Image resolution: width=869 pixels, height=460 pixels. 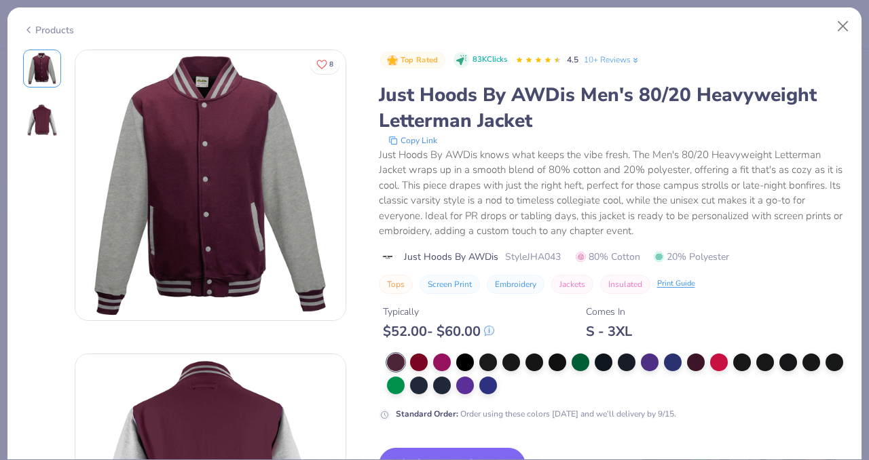 What do you see at coordinates (612, 193) in the screenshot?
I see `div: Just Hoods By AWDis knows what keeps the vibe fresh. The Men's 80/20 Heavyweight Letterman Jacket...` at bounding box center [612, 193].